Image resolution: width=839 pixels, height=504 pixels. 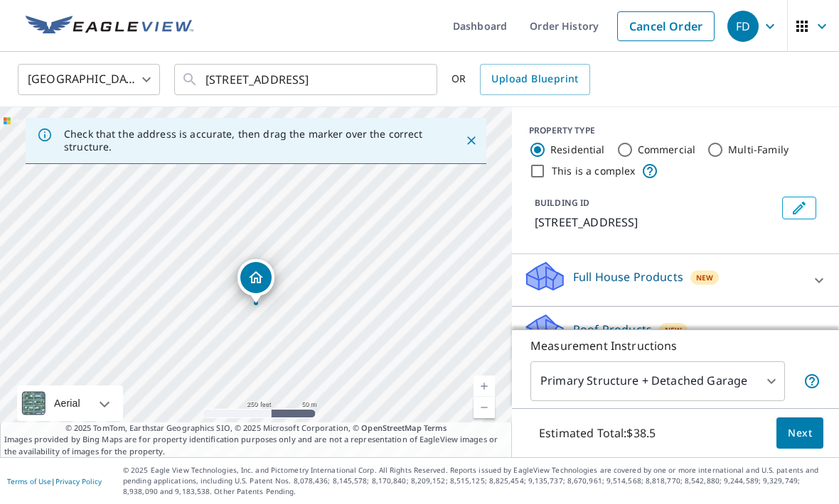 What do you see at coordinates (799, 209) in the screenshot?
I see `button: Edit building 1` at bounding box center [799, 209].